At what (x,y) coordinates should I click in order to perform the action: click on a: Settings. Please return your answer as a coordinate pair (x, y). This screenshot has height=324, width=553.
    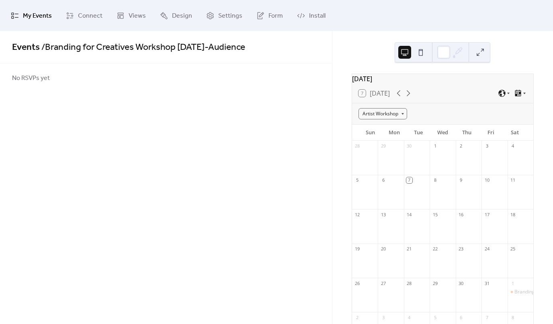
    Looking at the image, I should click on (224, 15).